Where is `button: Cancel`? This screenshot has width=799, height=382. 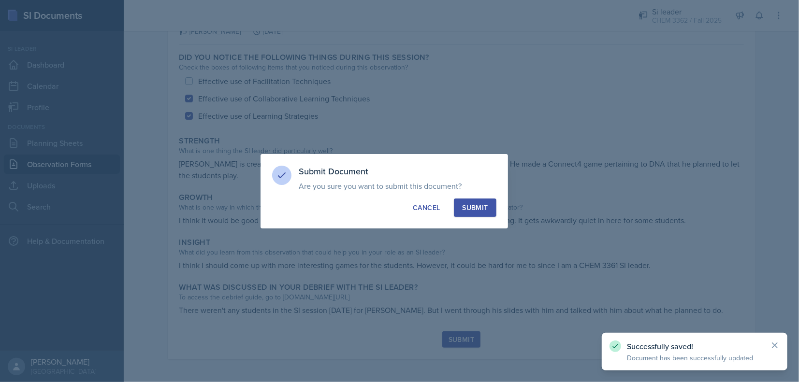
button: Cancel is located at coordinates (426, 208).